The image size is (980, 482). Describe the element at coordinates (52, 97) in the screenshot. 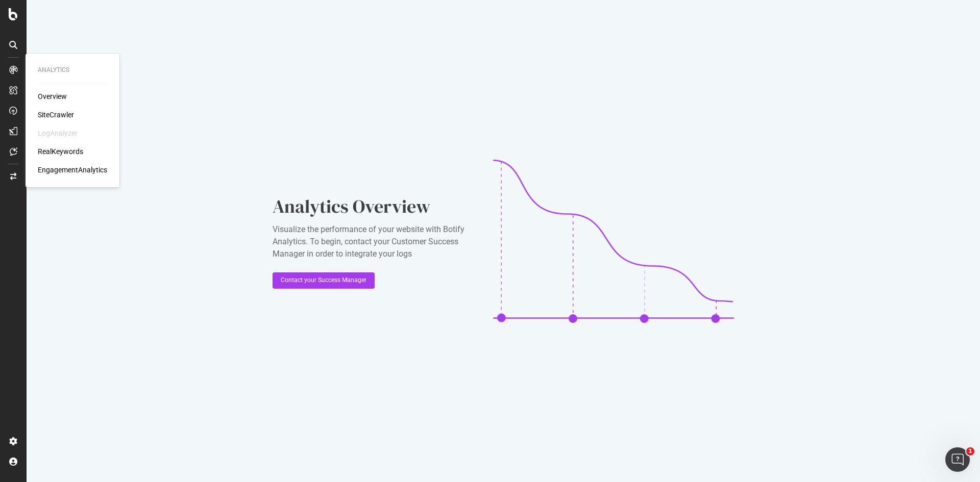

I see `a: Overview` at that location.